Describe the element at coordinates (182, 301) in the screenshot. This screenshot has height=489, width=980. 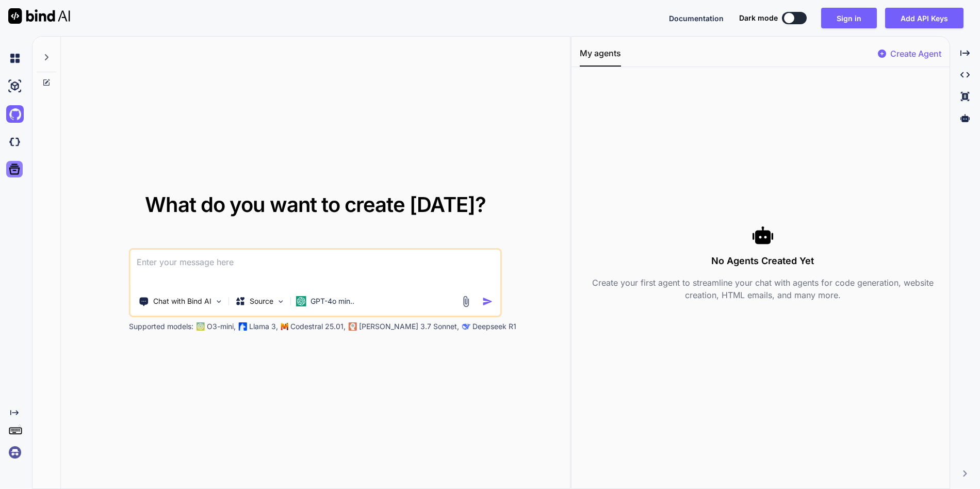
I see `p: Chat with Bind AI` at that location.